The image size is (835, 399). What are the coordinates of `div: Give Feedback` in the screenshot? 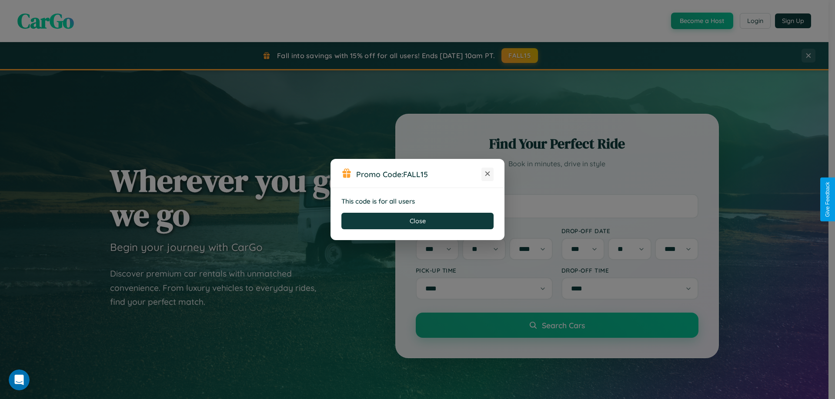 It's located at (827, 200).